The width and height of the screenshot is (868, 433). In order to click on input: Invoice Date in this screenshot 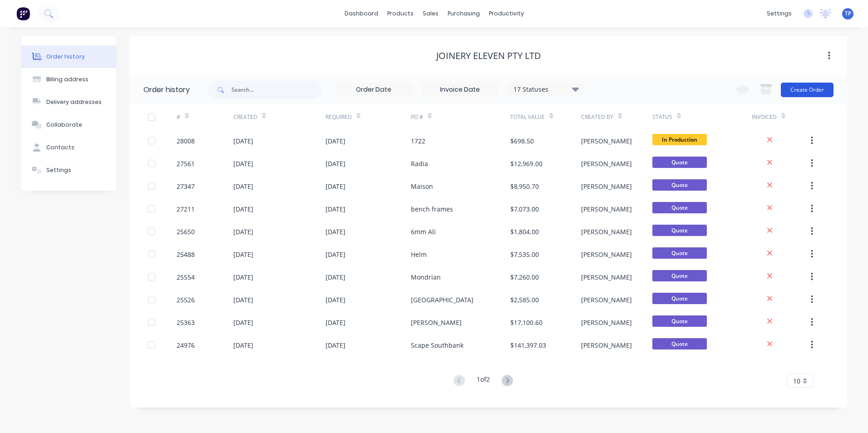, I will do `click(460, 90)`.